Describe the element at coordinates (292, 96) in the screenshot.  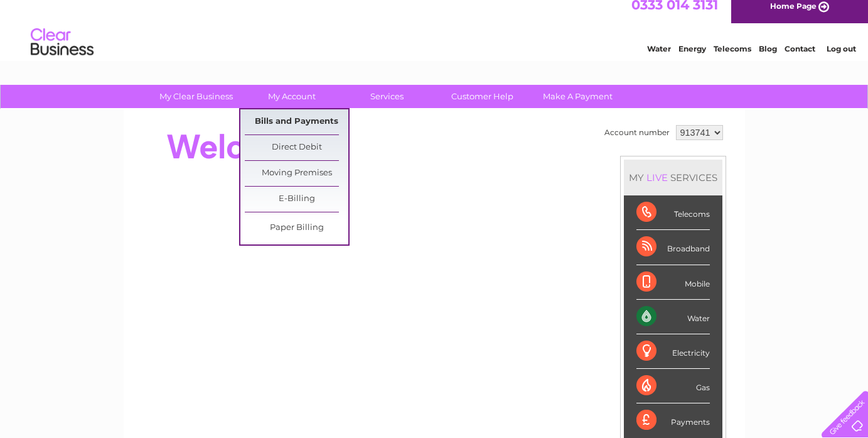
I see `a: My Account` at that location.